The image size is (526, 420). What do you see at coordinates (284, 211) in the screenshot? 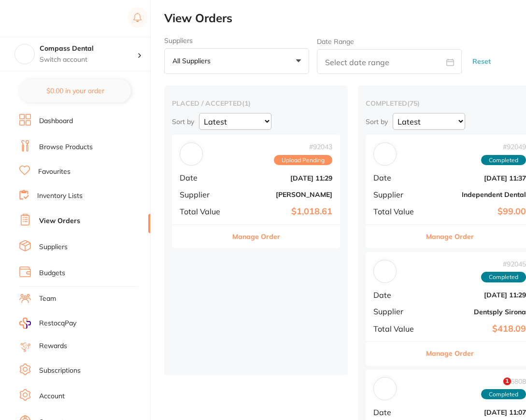
I see `b: $1,018.61` at bounding box center [284, 211].